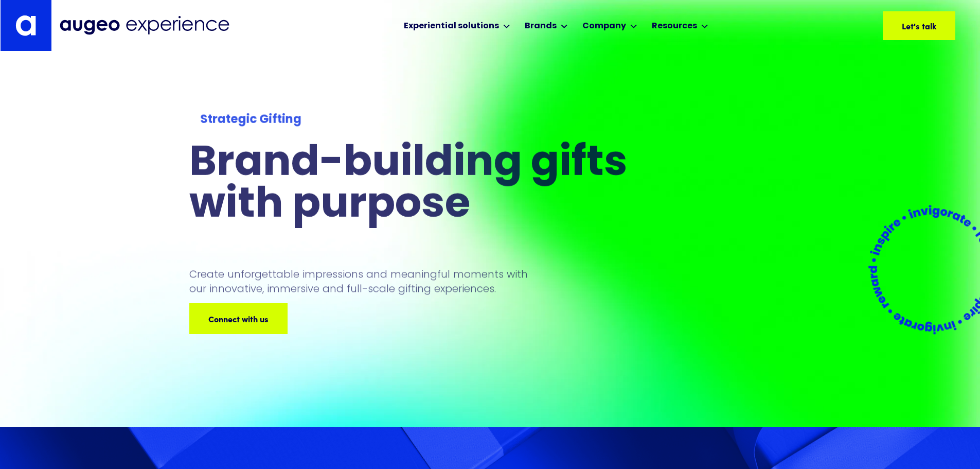  What do you see at coordinates (238, 318) in the screenshot?
I see `a: Connect with us` at bounding box center [238, 318].